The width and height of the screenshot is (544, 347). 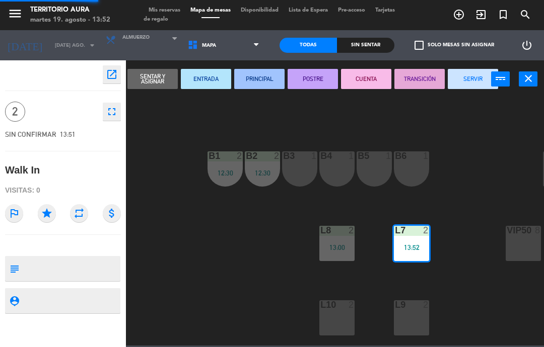 I want to click on i: repeat, so click(x=79, y=213).